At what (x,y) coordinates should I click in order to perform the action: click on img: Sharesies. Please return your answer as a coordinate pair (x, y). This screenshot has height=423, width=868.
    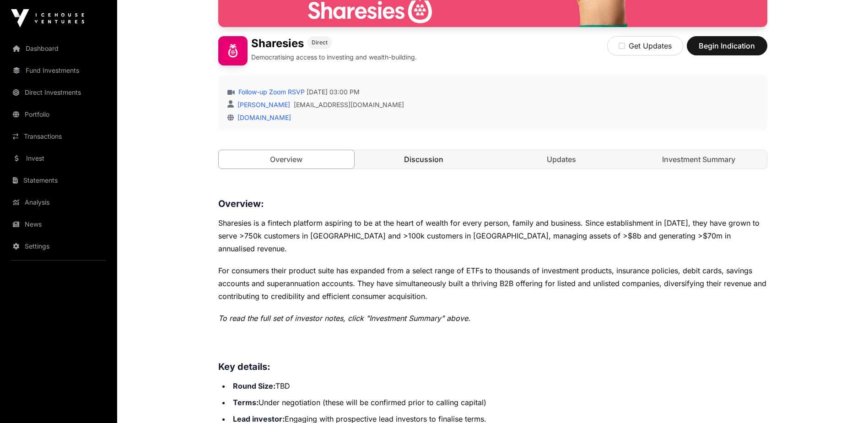
    Looking at the image, I should click on (233, 51).